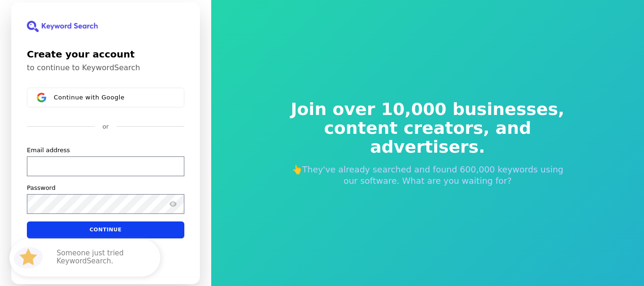 This screenshot has width=644, height=286. I want to click on span: Join over 10,000 businesses,, so click(427, 109).